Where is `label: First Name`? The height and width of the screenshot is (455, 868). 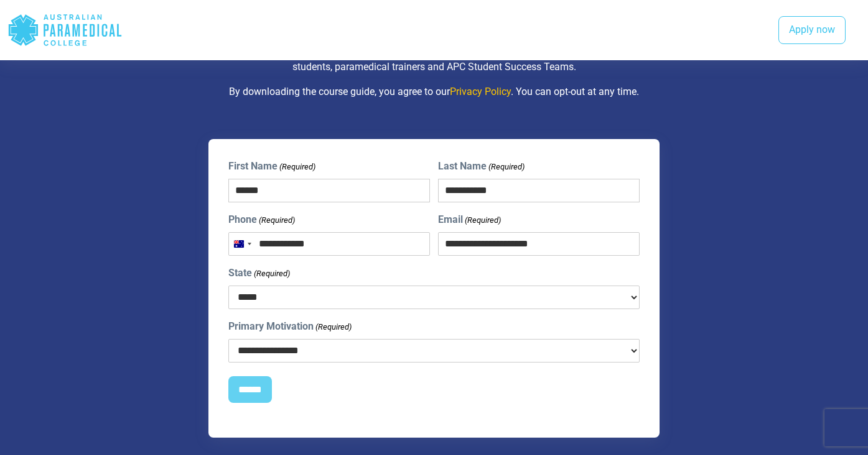
label: First Name is located at coordinates (271, 166).